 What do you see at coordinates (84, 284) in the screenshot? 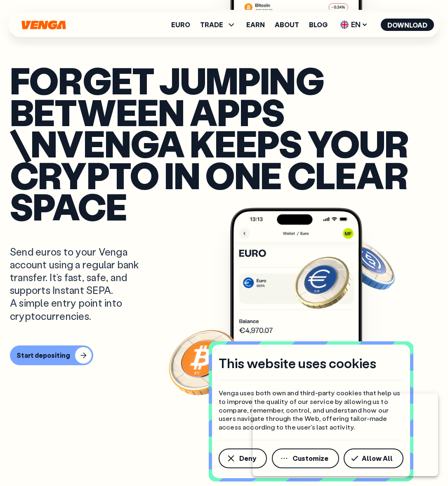
I see `p: Send euros to your Venga account using a regular bank transfer. It’s fast, safe, and supports Ins...` at bounding box center [84, 284].